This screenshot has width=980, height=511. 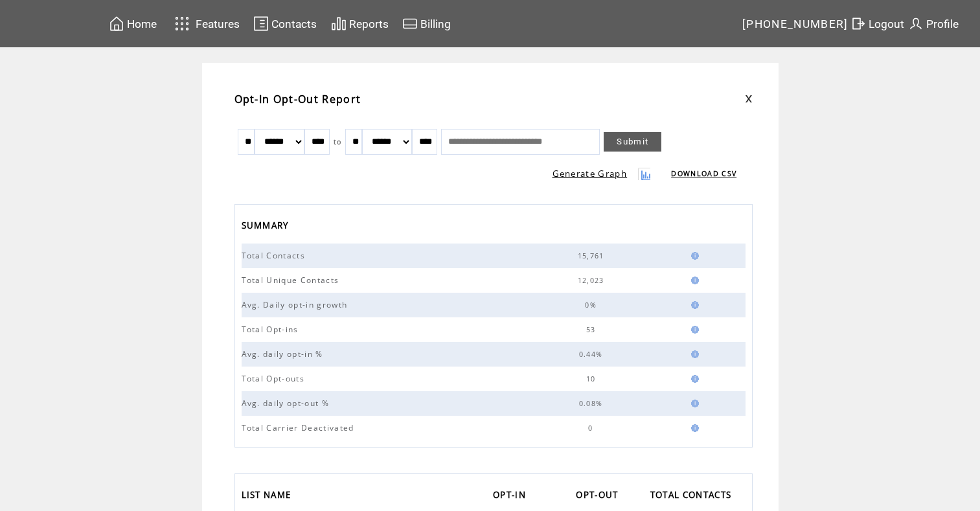 I want to click on a: DOWNLOAD CSV, so click(x=704, y=173).